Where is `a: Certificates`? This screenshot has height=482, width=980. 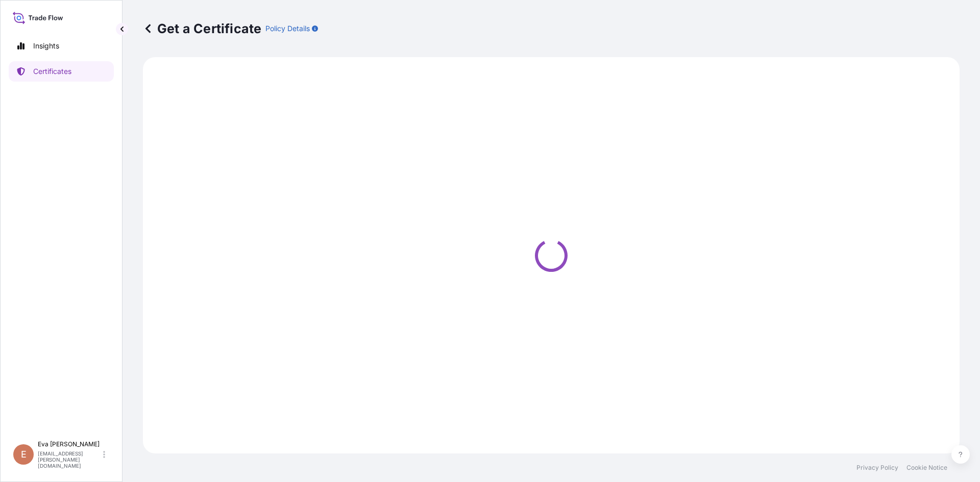 a: Certificates is located at coordinates (61, 71).